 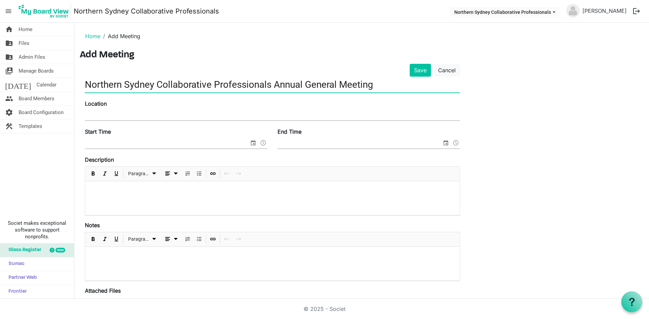 What do you see at coordinates (24, 43) in the screenshot?
I see `span: Files` at bounding box center [24, 43].